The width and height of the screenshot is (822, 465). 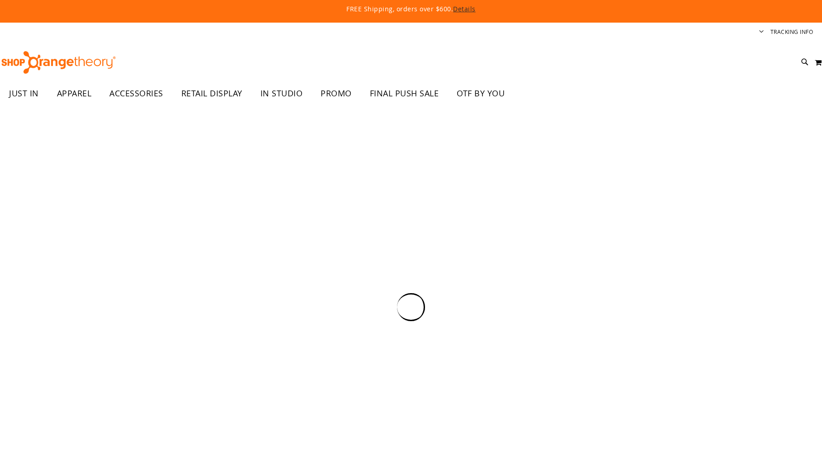 What do you see at coordinates (404, 94) in the screenshot?
I see `a: FINAL PUSH SALE` at bounding box center [404, 94].